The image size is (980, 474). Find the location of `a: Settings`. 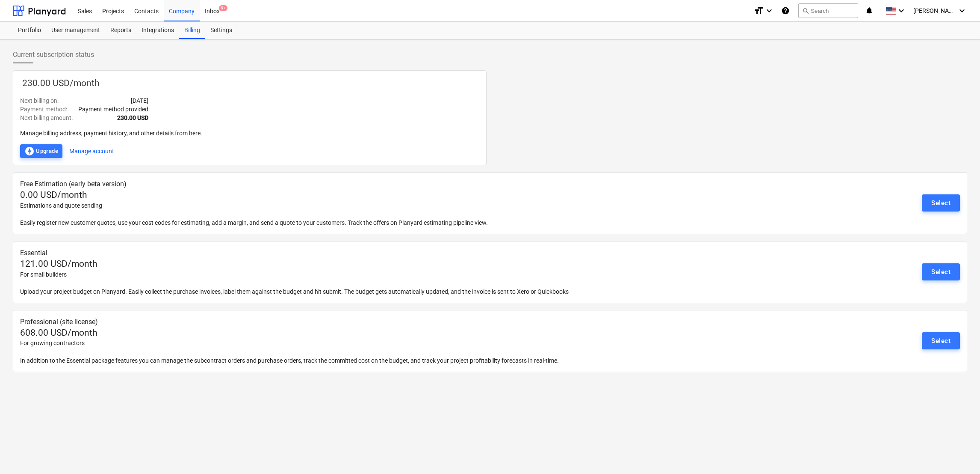

a: Settings is located at coordinates (221, 31).